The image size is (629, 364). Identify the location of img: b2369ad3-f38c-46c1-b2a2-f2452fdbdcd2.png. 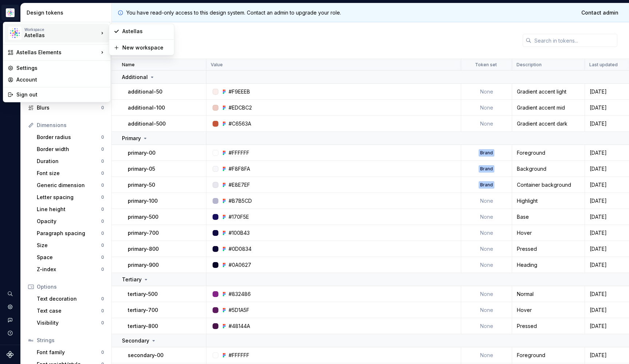
(15, 33).